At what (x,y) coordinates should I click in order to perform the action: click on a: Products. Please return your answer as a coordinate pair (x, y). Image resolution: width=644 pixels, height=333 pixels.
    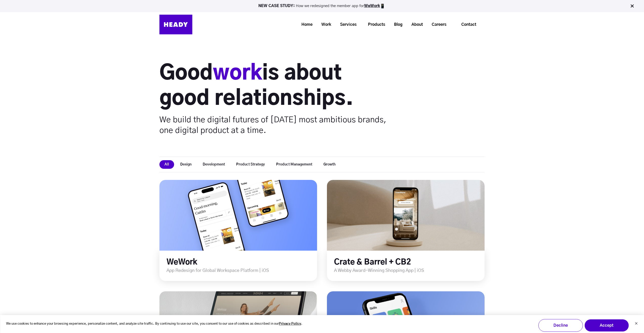
    Looking at the image, I should click on (374, 25).